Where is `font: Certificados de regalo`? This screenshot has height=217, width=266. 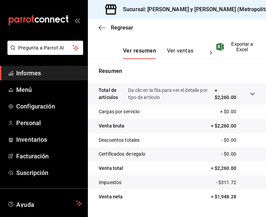
font: Certificados de regalo is located at coordinates (122, 154).